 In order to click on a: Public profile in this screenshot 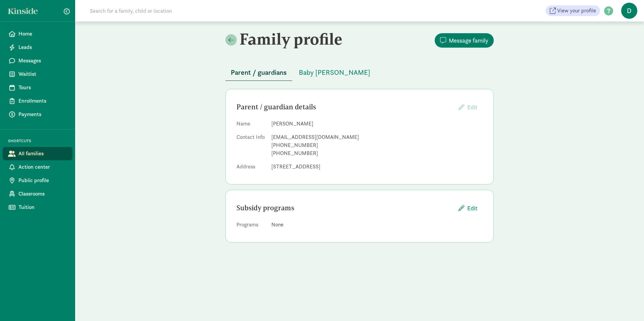, I will do `click(38, 180)`.